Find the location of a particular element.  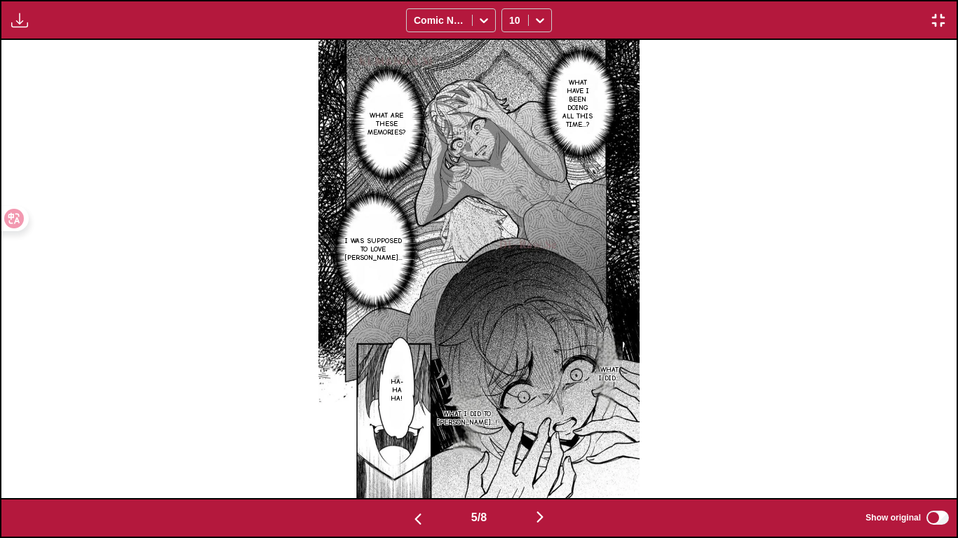

span: 5 / 8 is located at coordinates (479, 518).